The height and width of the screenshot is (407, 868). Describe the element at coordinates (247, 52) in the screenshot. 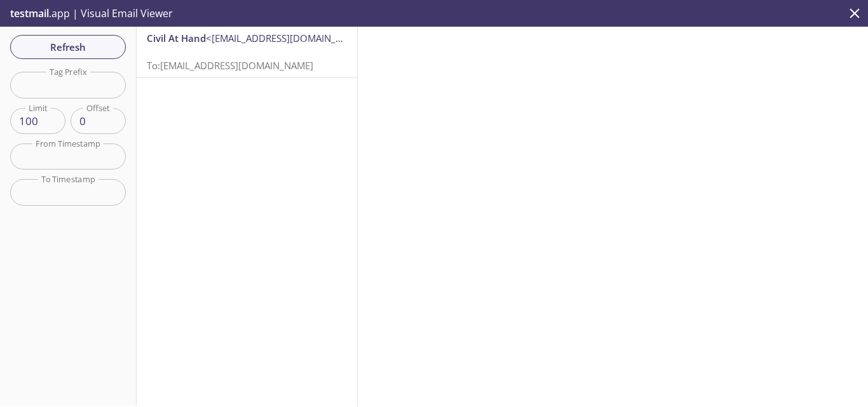

I see `nav: emails` at that location.